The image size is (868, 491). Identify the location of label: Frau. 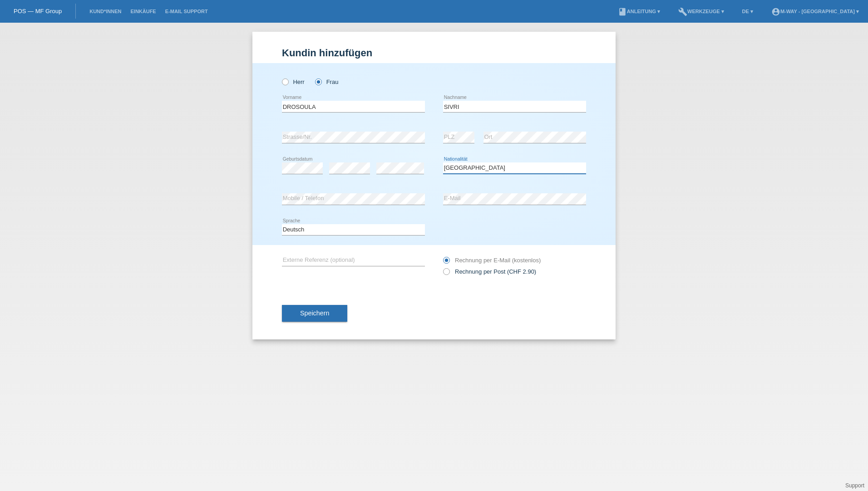
(327, 82).